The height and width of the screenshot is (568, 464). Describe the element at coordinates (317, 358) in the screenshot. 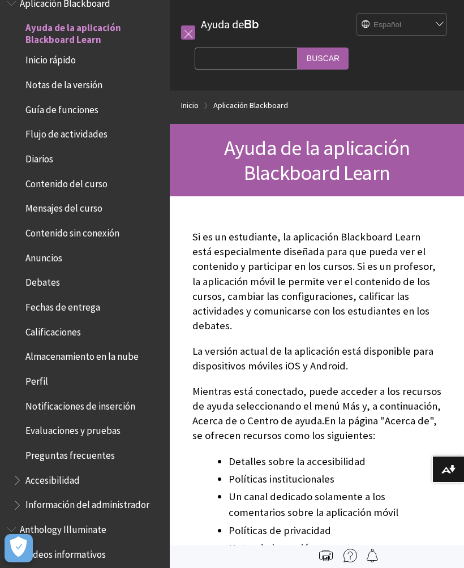

I see `p: La versión actual de la aplicación está disponible para dispositivos móviles iOS y Android.` at that location.